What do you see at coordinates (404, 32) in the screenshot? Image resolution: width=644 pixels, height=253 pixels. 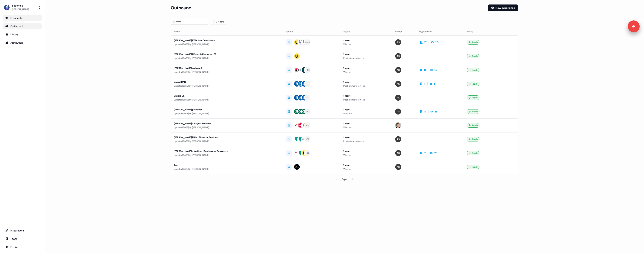 I see `th: Owner` at bounding box center [404, 32].